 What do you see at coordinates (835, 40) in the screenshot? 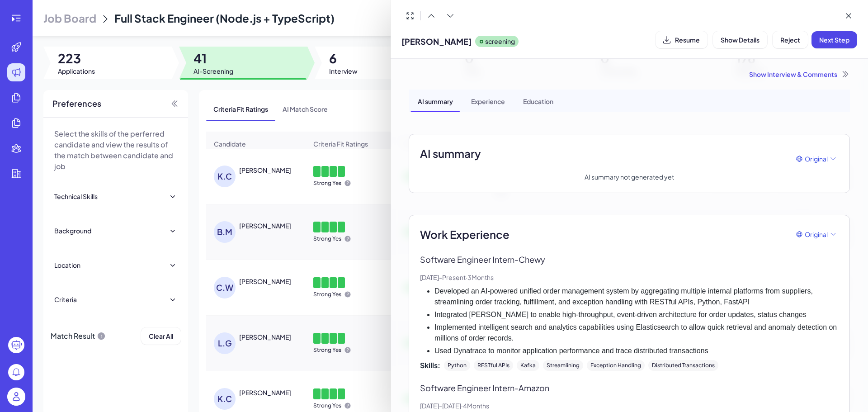
I see `button: Next Step` at bounding box center [835, 40].